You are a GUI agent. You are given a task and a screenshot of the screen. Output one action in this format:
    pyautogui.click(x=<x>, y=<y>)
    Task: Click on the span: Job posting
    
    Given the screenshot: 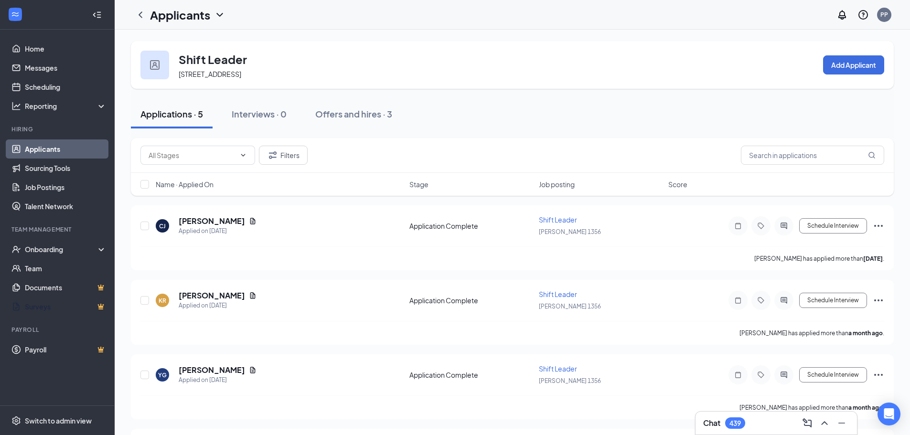 What is the action you would take?
    pyautogui.click(x=556, y=184)
    